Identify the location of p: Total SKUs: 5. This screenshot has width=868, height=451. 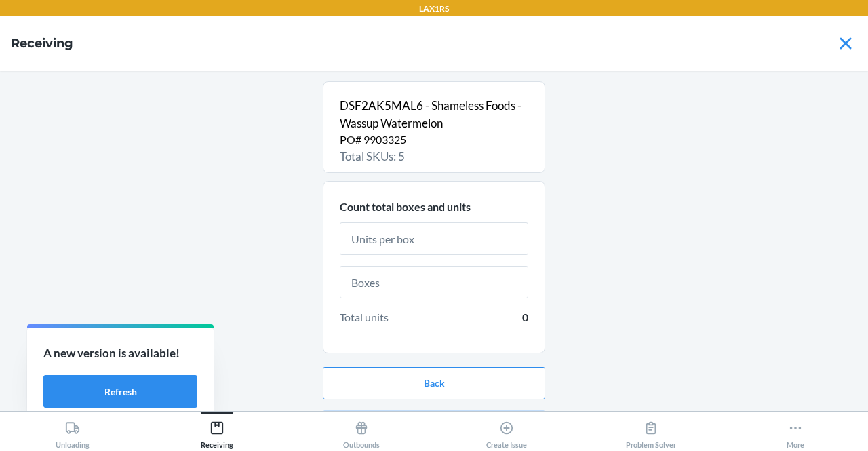
(434, 157).